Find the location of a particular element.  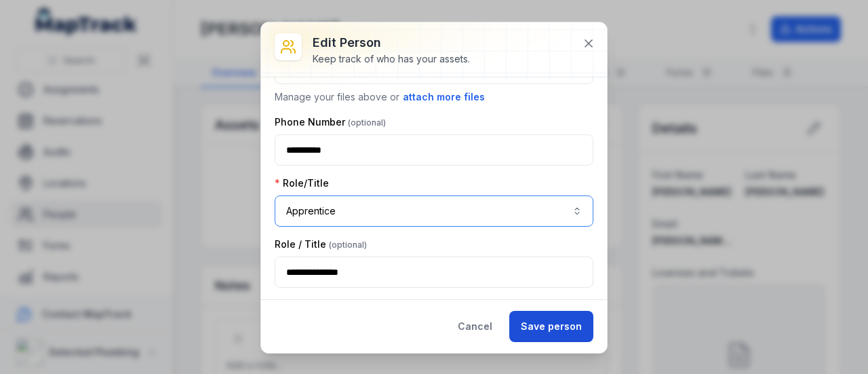

button: attach more files is located at coordinates (443, 97).